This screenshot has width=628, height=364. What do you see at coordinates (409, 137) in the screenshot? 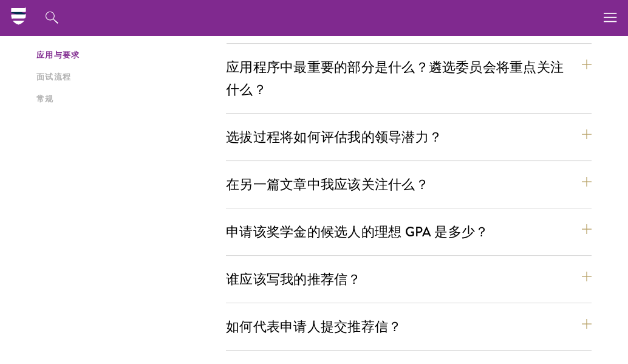
I see `button: 选拔过程将如何评估我的领导潜力？` at bounding box center [409, 137].